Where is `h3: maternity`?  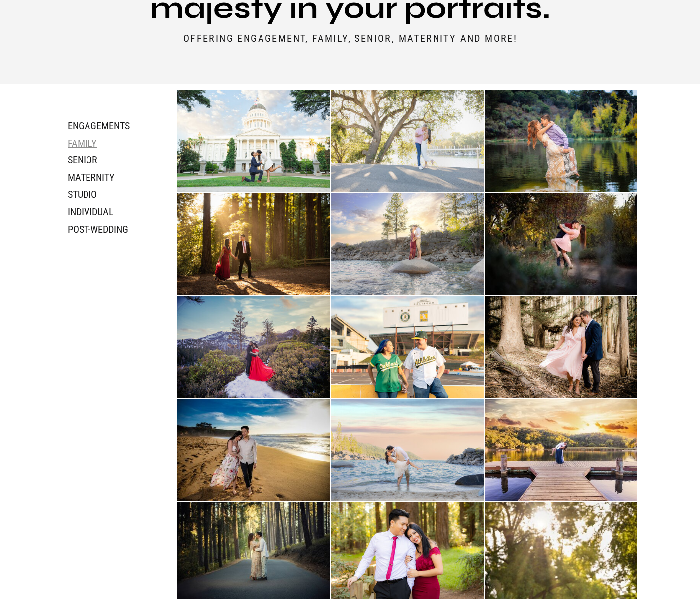 h3: maternity is located at coordinates (106, 177).